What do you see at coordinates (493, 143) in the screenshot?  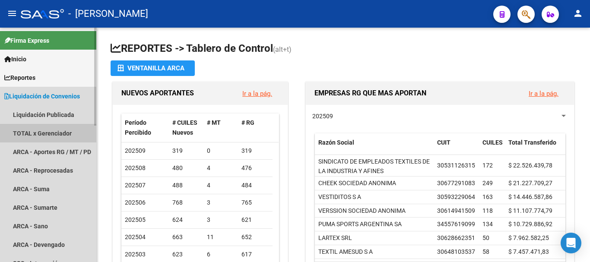 I see `span: CUILES` at bounding box center [493, 143].